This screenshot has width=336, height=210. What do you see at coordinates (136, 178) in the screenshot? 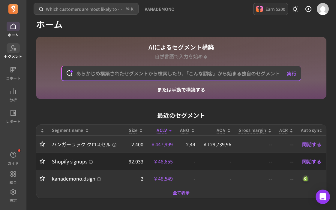
I see `p: 2` at bounding box center [136, 178].